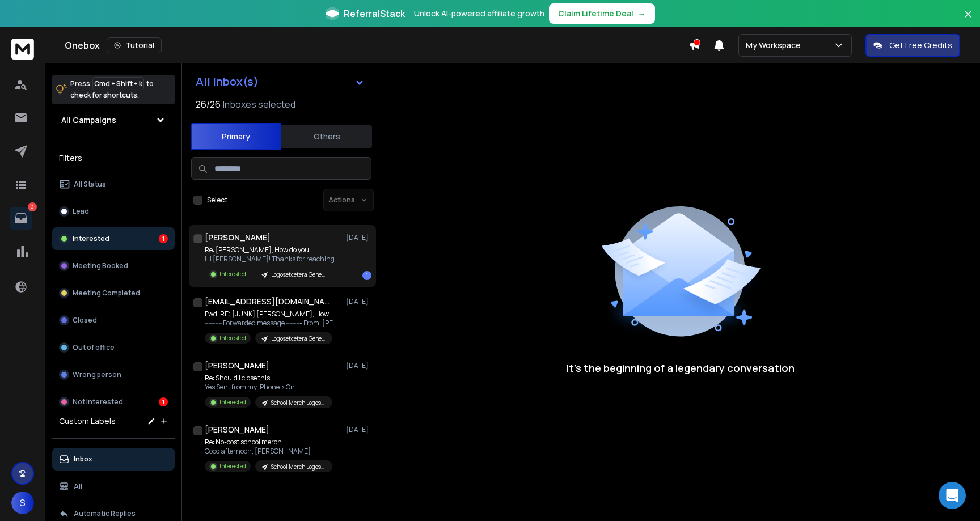 The width and height of the screenshot is (980, 521). I want to click on p: Automatic Replies, so click(104, 514).